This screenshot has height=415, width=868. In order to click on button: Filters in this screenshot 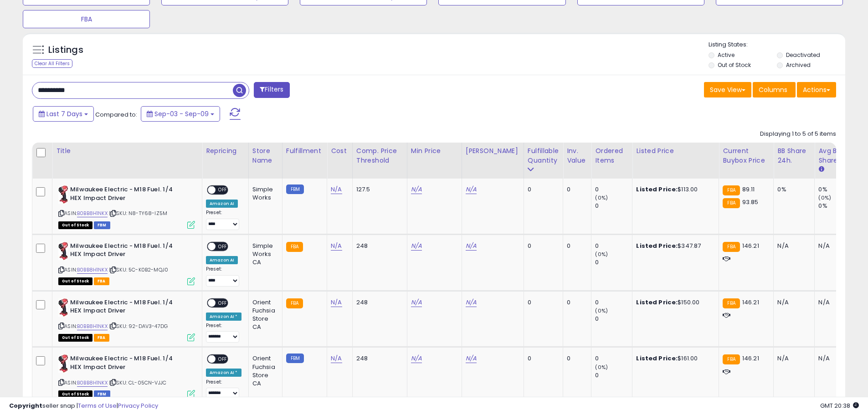, I will do `click(271, 90)`.